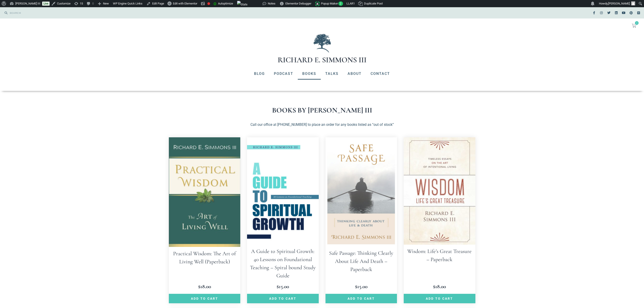 The image size is (644, 308). I want to click on a: Practical Wisdom: The Art of Living Well (Paperback) $18.00, so click(204, 214).